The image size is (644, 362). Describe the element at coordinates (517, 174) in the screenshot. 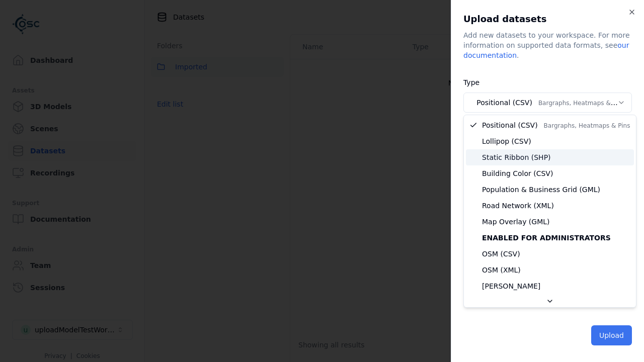

I see `span: Building Color (CSV)` at that location.